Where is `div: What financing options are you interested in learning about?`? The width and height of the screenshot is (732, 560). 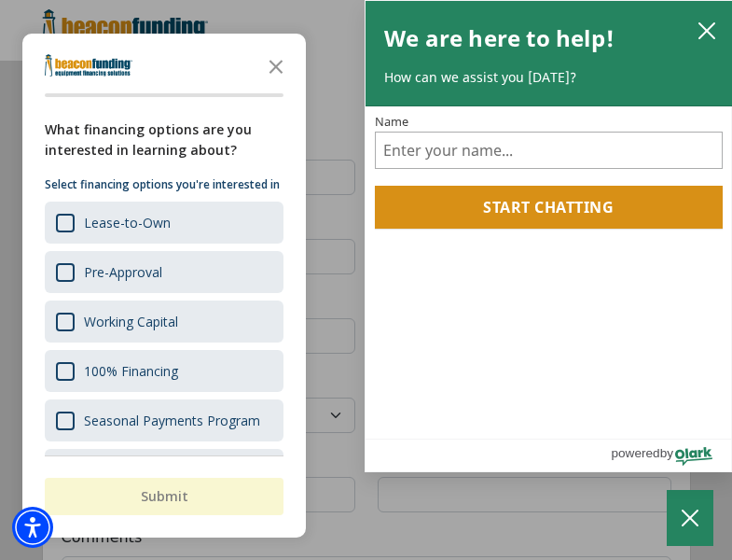
div: What financing options are you interested in learning about? is located at coordinates (164, 140).